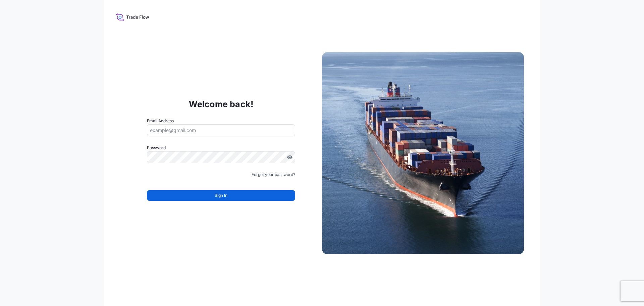  I want to click on button: Show password, so click(290, 157).